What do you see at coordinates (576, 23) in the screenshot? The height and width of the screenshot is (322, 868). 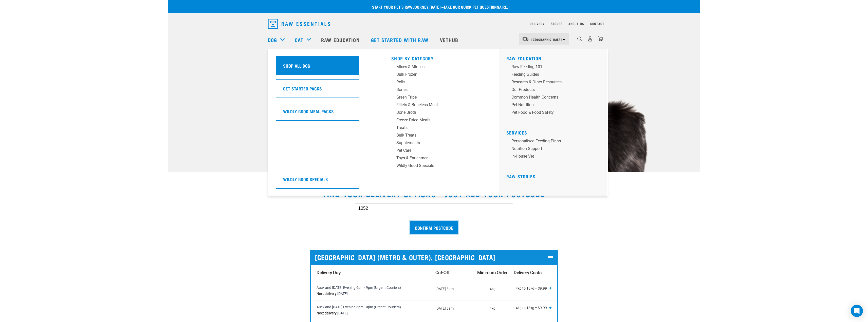 I see `a: About Us` at bounding box center [576, 23].